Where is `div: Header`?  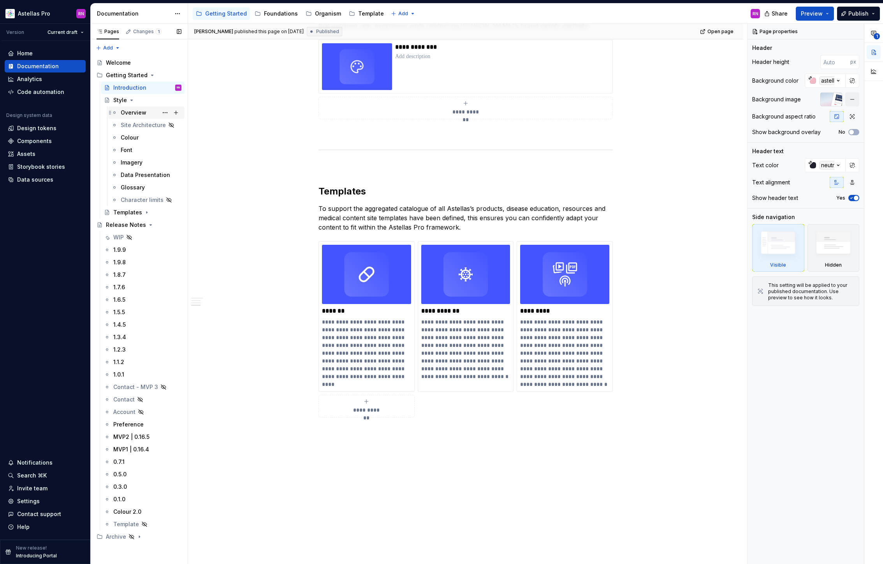 div: Header is located at coordinates (762, 48).